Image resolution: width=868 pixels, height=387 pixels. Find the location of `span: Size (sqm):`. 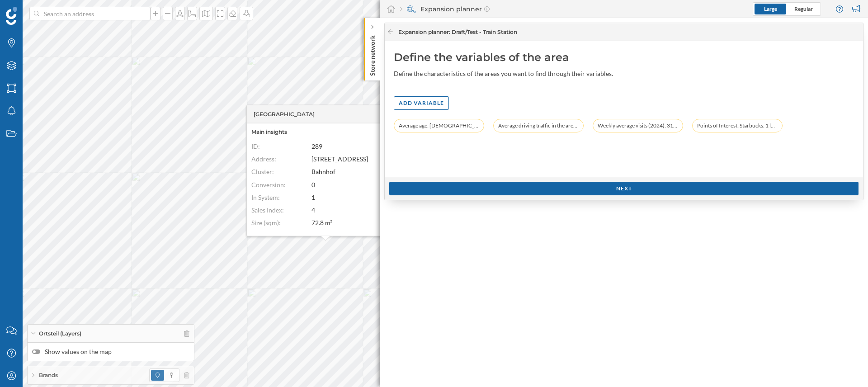

span: Size (sqm): is located at coordinates (266, 223).